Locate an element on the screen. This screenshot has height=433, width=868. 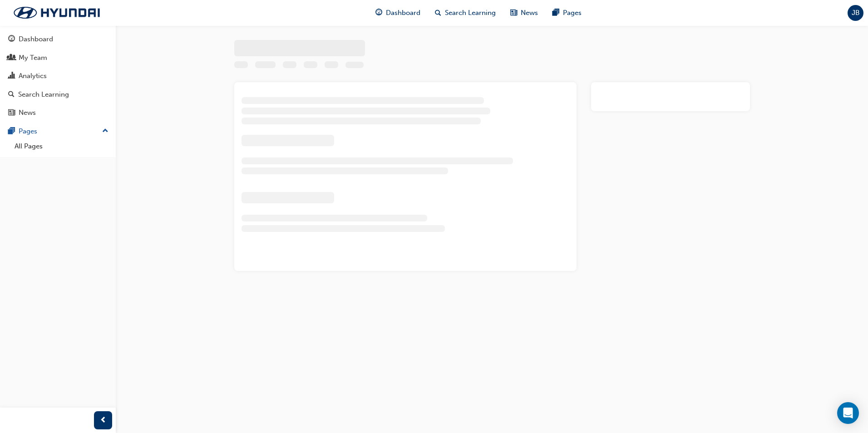
span: people-icon is located at coordinates (11, 58).